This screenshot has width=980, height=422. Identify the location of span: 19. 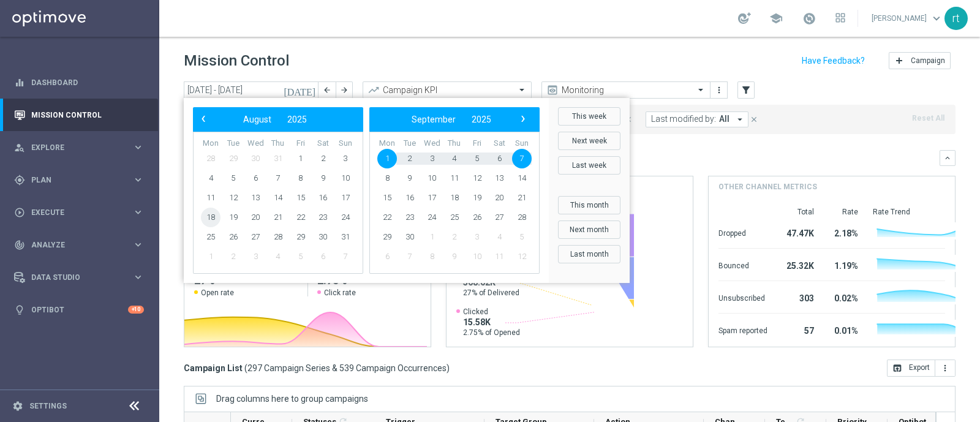
(233, 218).